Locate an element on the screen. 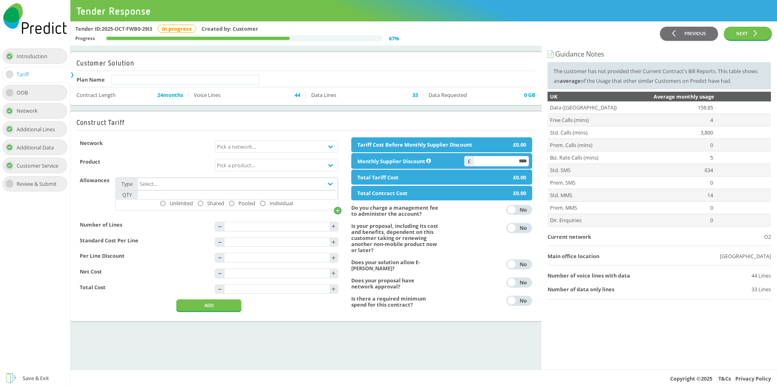 Image resolution: width=777 pixels, height=387 pixels. td: Prem. Calls (mins) is located at coordinates (594, 145).